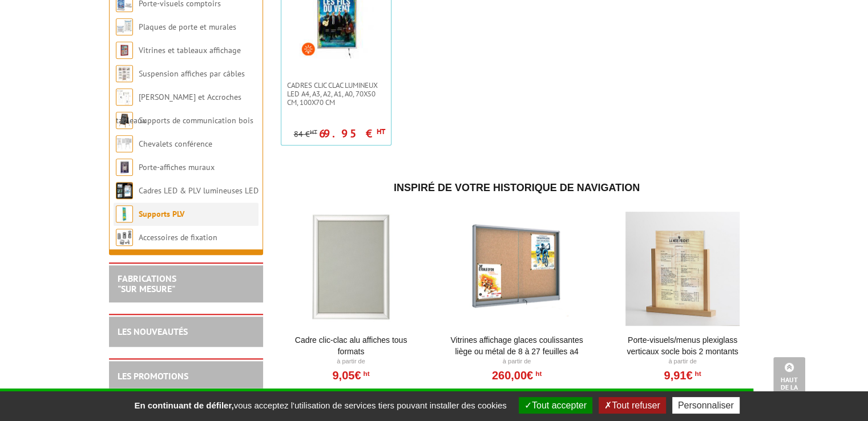 This screenshot has height=421, width=868. I want to click on button: Personnaliser (fenêtre modale), so click(706, 405).